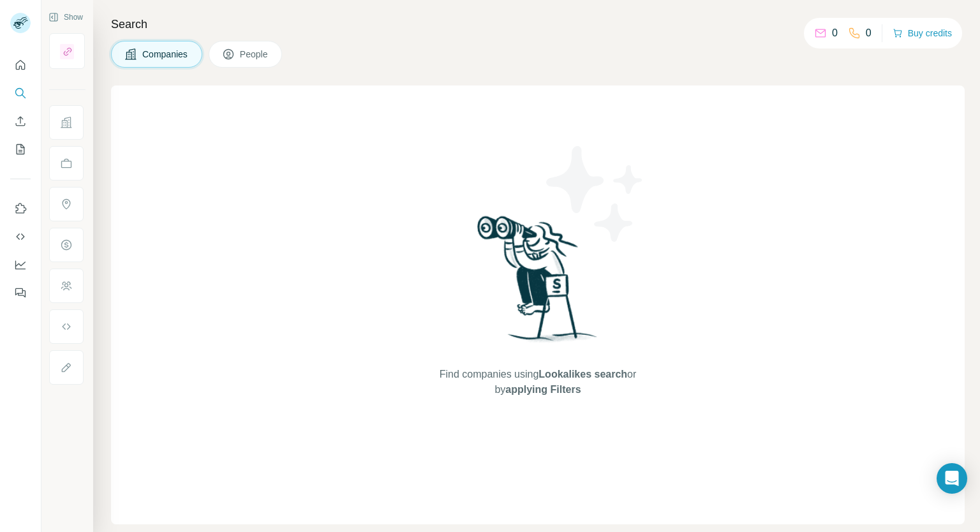  I want to click on button: Quick start, so click(21, 65).